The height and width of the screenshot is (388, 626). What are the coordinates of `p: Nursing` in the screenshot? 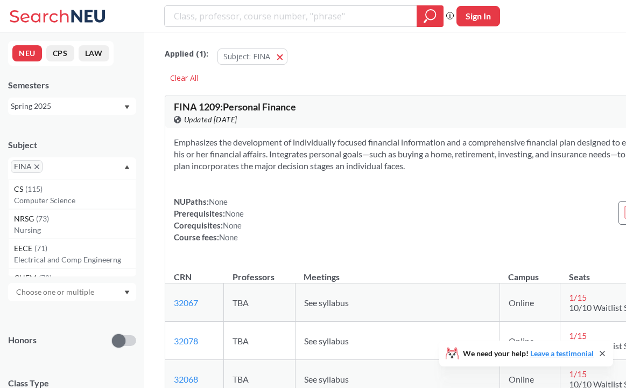 It's located at (75, 230).